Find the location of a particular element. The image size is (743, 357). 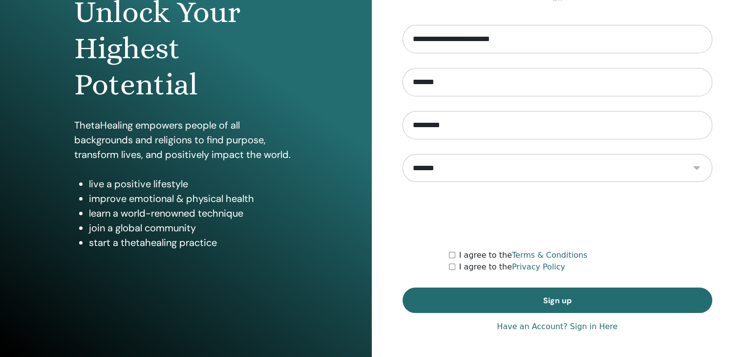

a: Have an Account? Sign in Here is located at coordinates (557, 326).